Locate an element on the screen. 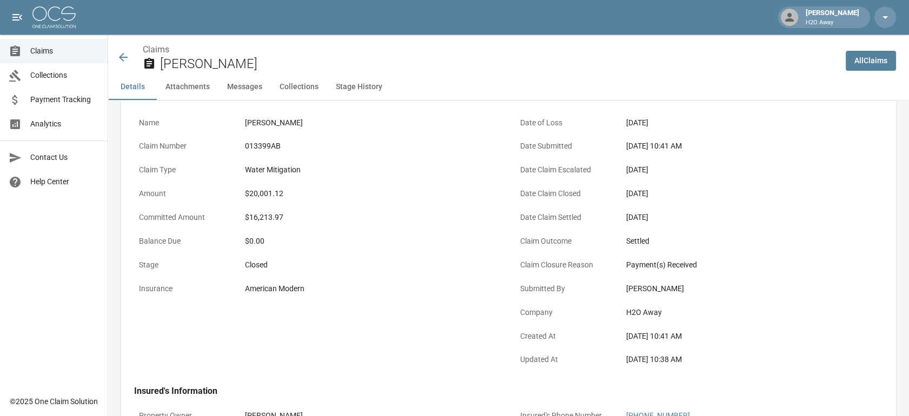 The image size is (909, 416). p: Date Submitted is located at coordinates (564, 146).